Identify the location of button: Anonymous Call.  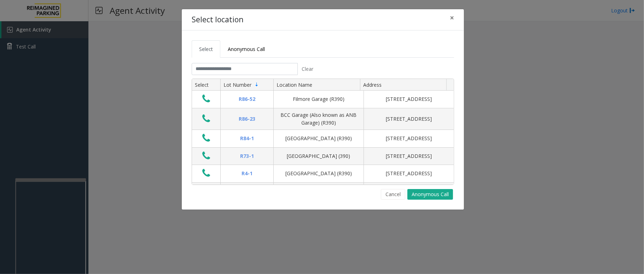
(430, 194).